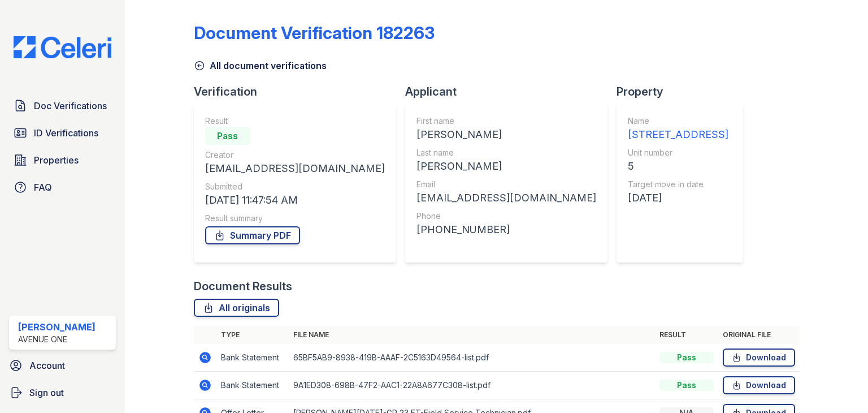  What do you see at coordinates (253, 235) in the screenshot?
I see `a: Summary PDF` at bounding box center [253, 235].